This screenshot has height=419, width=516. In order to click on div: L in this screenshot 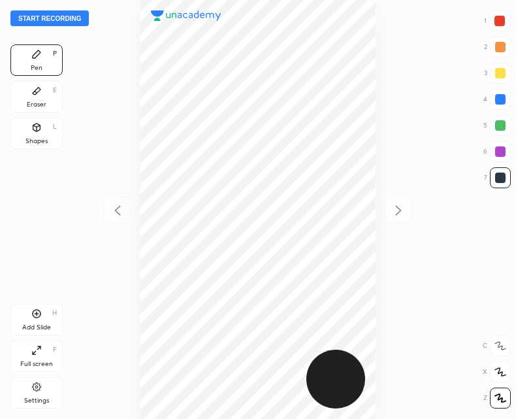, I will do `click(55, 127)`.